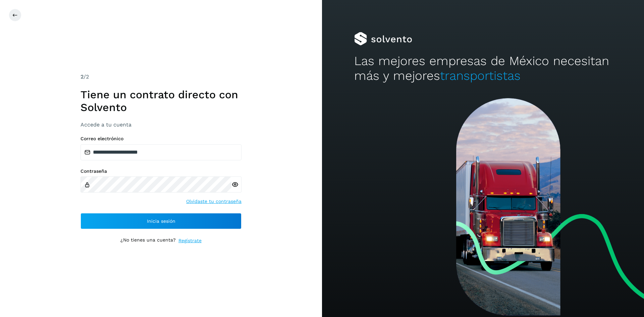 This screenshot has height=317, width=644. I want to click on h3: Accede a tu cuenta, so click(161, 125).